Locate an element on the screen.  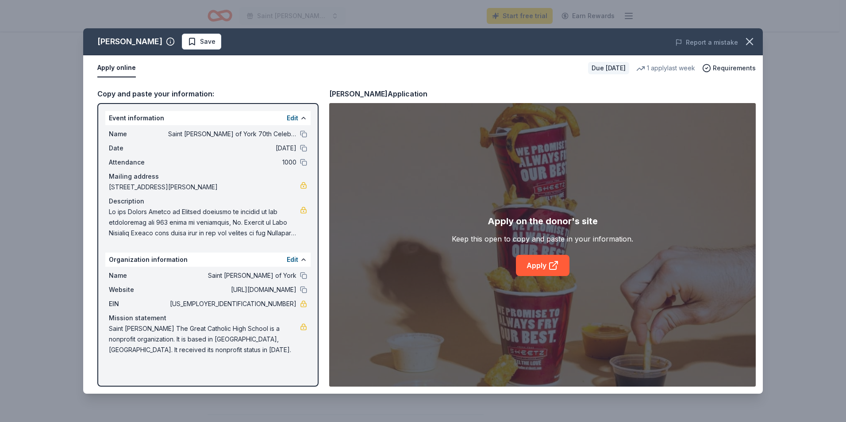
span: 1000 is located at coordinates (232, 162).